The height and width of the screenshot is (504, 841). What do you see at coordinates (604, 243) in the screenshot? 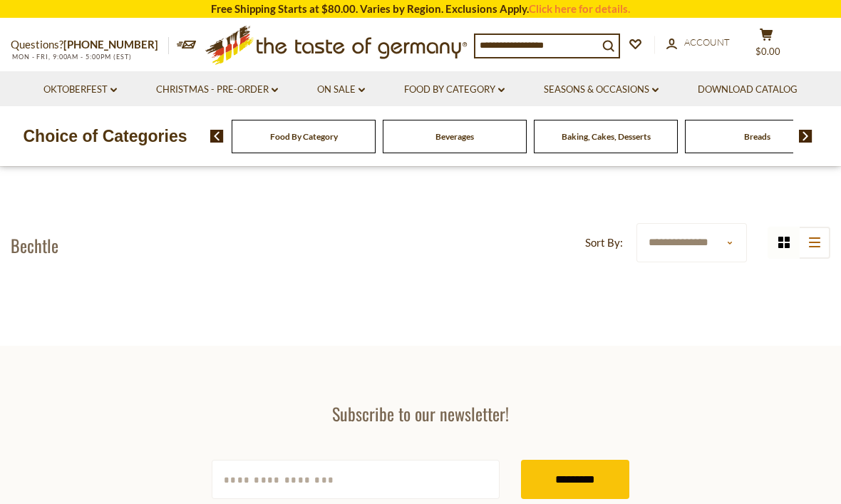
I see `label: Sort By:` at bounding box center [604, 243].